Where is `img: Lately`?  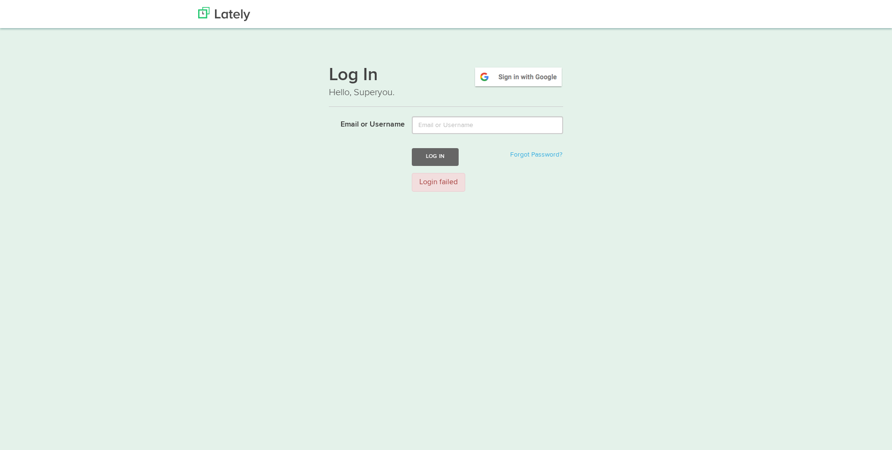 img: Lately is located at coordinates (224, 14).